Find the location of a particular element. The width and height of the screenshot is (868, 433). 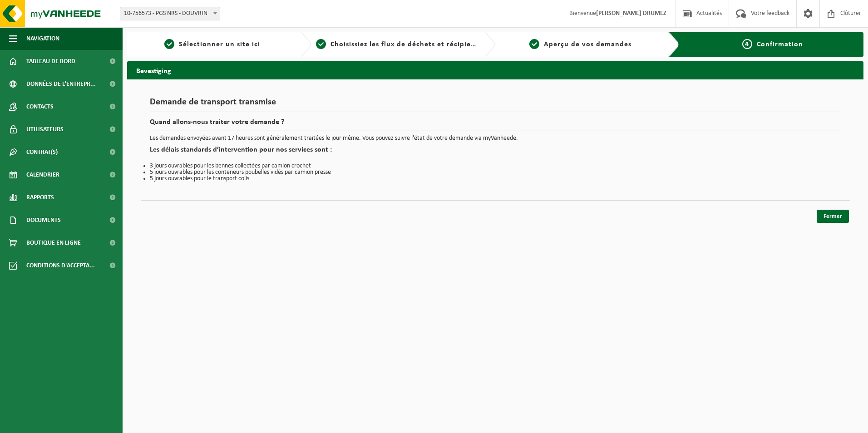

a: 1Sélectionner un site ici is located at coordinates (212, 44).